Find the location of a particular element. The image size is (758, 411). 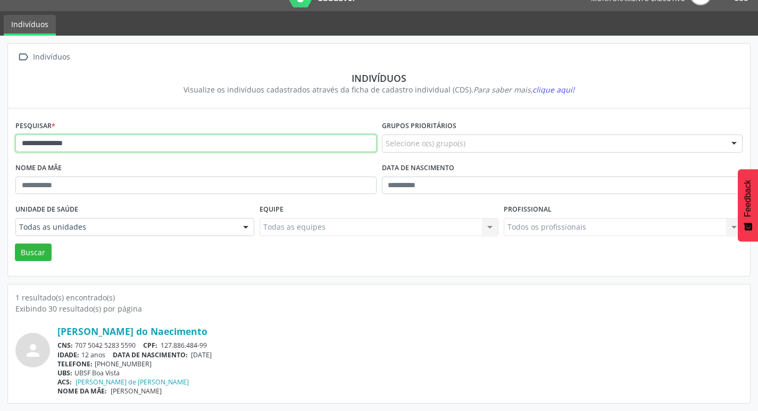

span: IDADE: is located at coordinates (68, 355).